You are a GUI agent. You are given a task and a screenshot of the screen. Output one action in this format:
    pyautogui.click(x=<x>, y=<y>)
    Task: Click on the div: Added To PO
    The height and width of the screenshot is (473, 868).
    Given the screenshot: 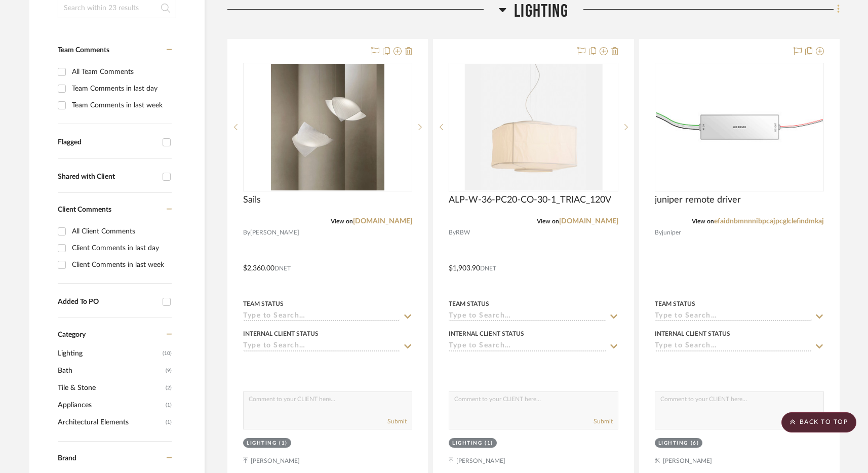 What is the action you would take?
    pyautogui.click(x=107, y=302)
    